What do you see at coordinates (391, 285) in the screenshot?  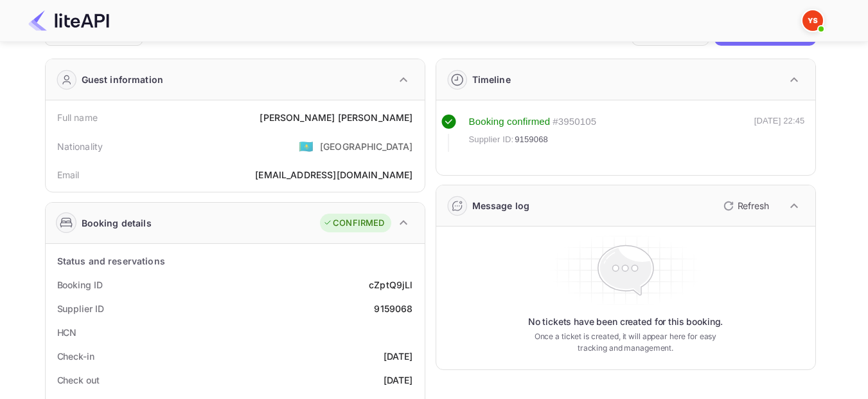 I see `div: cZptQ9jLl` at bounding box center [391, 285].